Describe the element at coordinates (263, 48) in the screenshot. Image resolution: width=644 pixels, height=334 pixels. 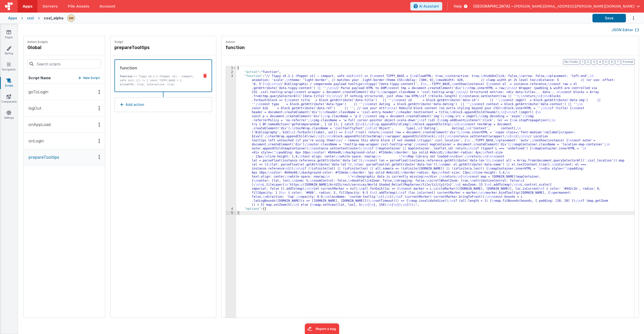
I see `h4: function` at that location.